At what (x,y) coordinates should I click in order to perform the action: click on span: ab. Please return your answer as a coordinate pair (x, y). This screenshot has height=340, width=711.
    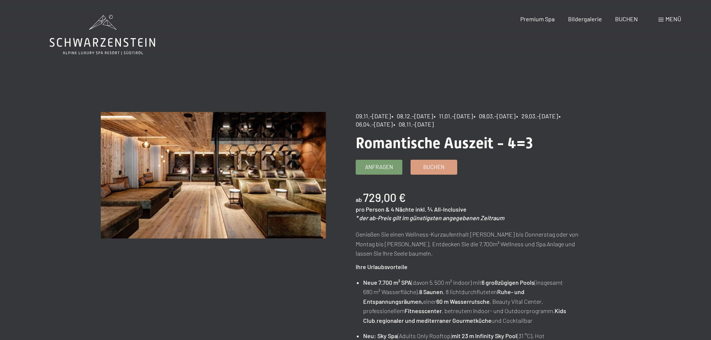
    Looking at the image, I should click on (359, 199).